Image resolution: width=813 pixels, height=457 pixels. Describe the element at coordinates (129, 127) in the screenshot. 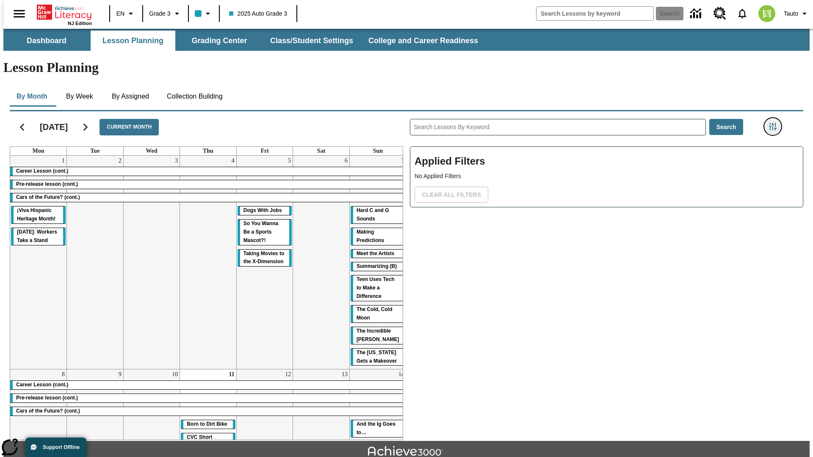

I see `button: Current Month` at that location.